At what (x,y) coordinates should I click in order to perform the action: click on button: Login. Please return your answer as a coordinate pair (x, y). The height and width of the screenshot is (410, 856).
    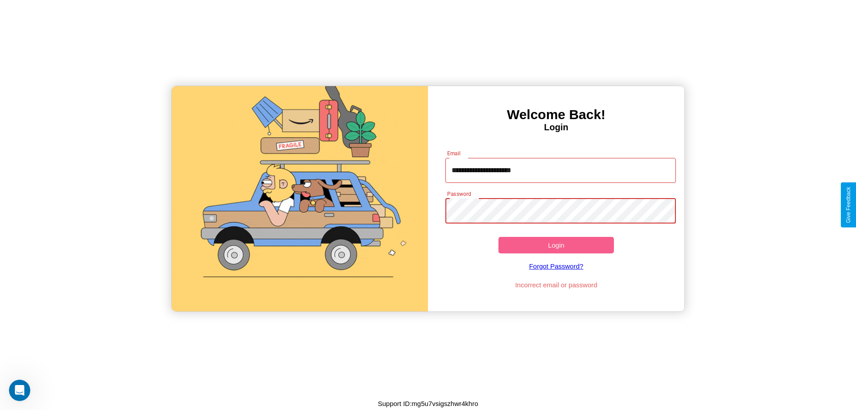
    Looking at the image, I should click on (556, 245).